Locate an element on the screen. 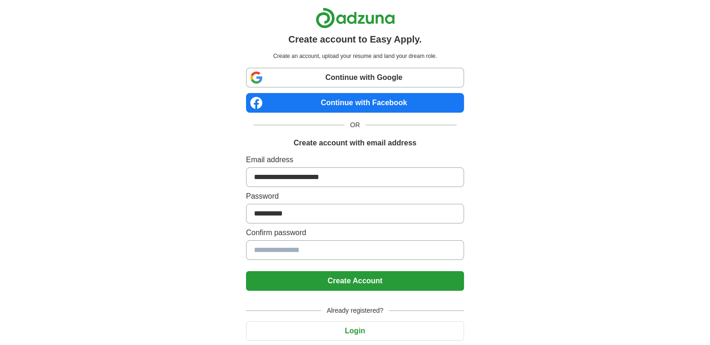 The height and width of the screenshot is (345, 710). a: Login is located at coordinates (355, 330).